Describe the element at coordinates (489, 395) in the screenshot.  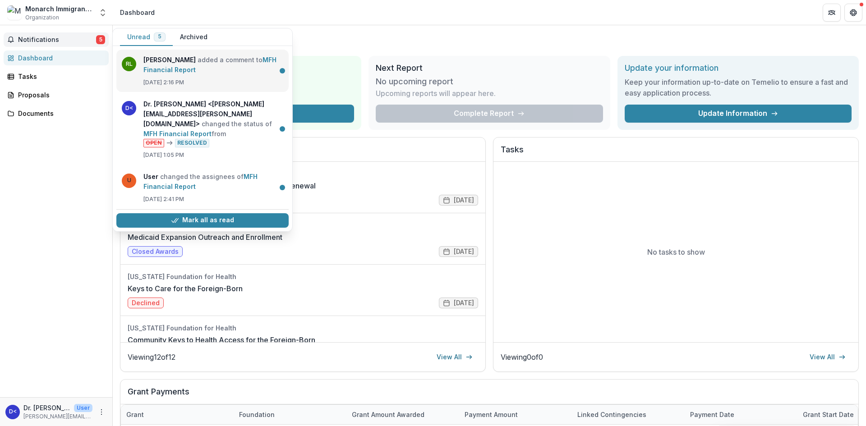
I see `h2: Grant Payments` at that location.